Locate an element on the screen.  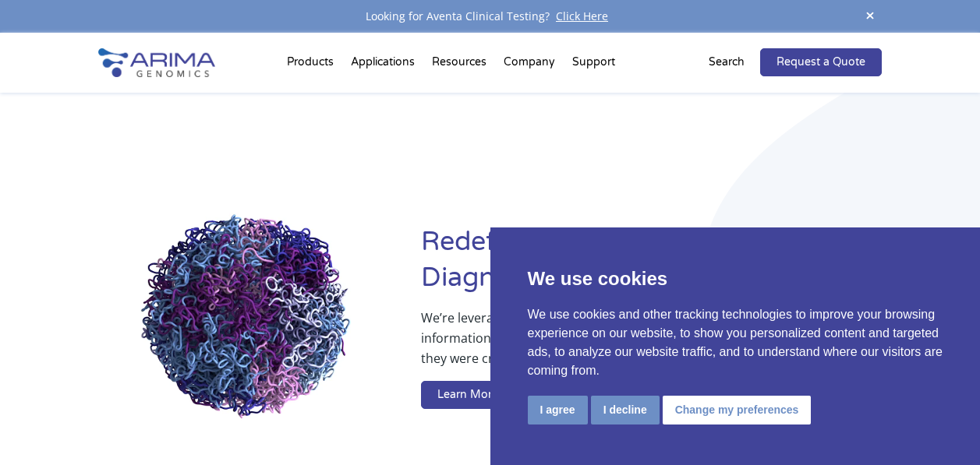
p: Search is located at coordinates (726, 63).